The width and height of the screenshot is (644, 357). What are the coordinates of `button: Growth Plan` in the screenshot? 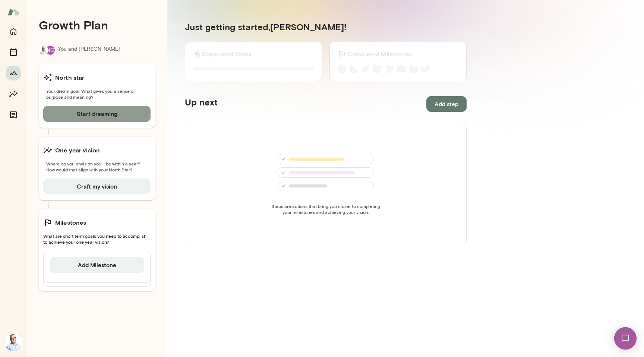 It's located at (13, 73).